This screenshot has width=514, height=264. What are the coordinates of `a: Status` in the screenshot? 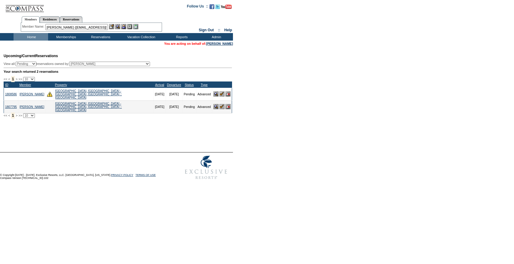 It's located at (189, 85).